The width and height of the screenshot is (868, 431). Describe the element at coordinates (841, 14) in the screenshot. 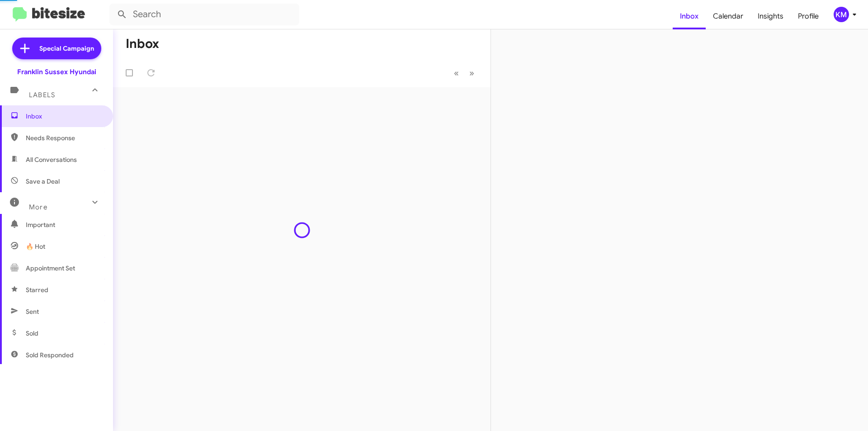

I see `div: KM` at that location.